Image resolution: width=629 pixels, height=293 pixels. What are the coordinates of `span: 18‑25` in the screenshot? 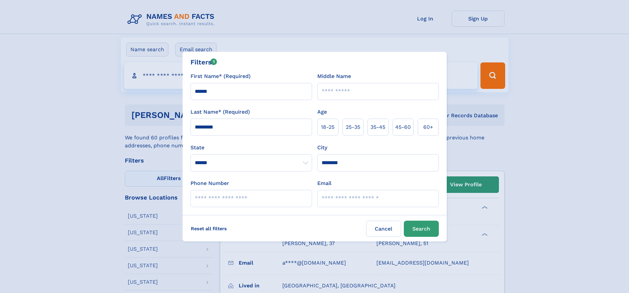 It's located at (328, 127).